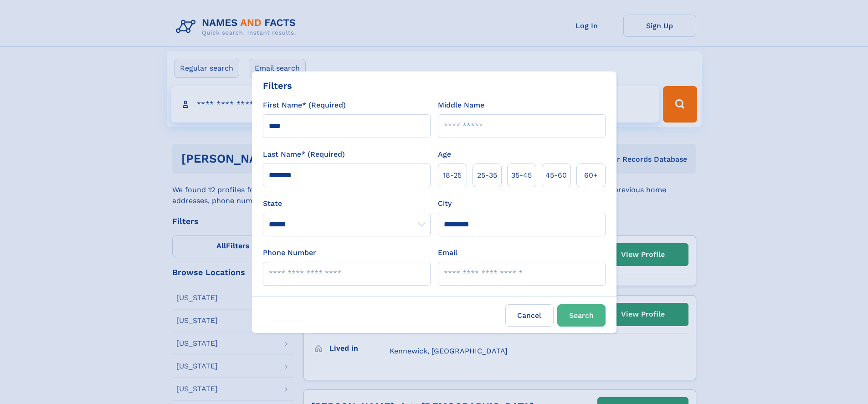  Describe the element at coordinates (289, 253) in the screenshot. I see `label: Phone Number` at that location.